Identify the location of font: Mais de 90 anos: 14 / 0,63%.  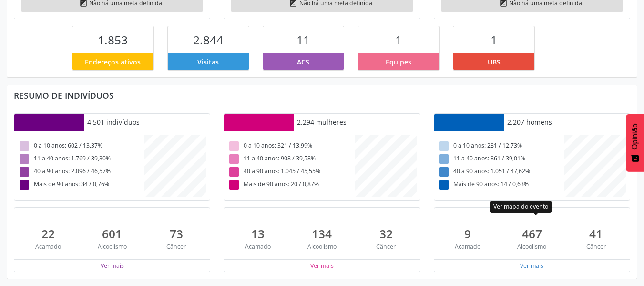
(491, 184).